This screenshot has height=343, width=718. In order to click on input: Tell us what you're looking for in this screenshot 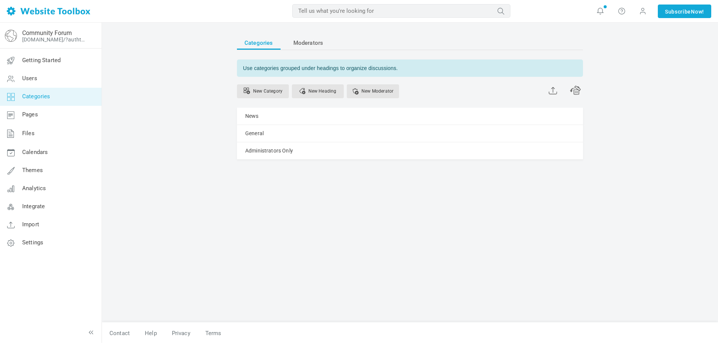, I will do `click(401, 11)`.